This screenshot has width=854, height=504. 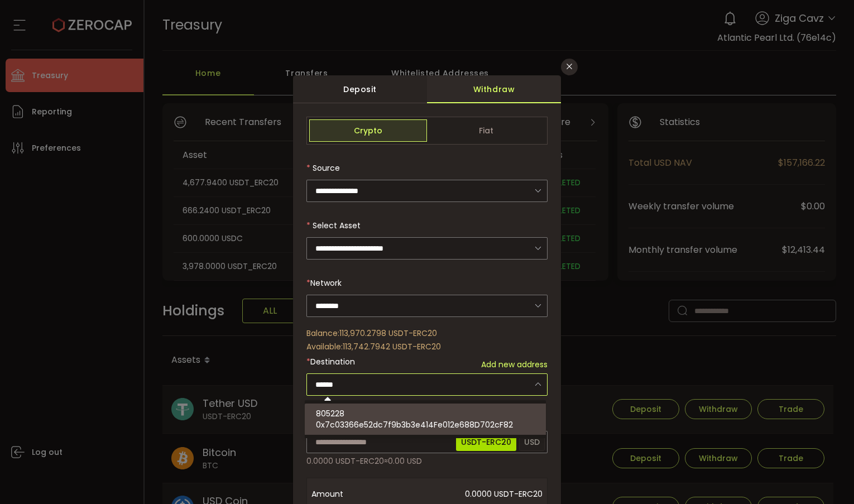 What do you see at coordinates (333, 225) in the screenshot?
I see `label: Select Asset` at bounding box center [333, 225].